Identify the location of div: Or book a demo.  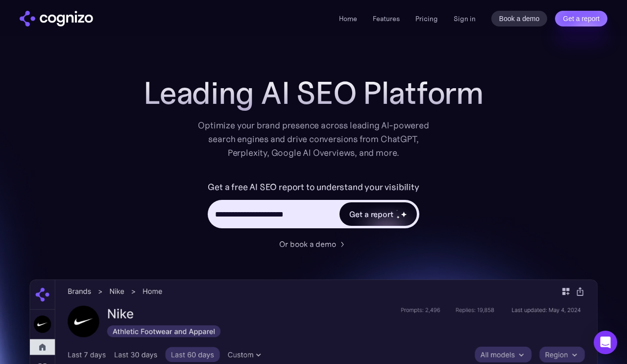
(308, 244).